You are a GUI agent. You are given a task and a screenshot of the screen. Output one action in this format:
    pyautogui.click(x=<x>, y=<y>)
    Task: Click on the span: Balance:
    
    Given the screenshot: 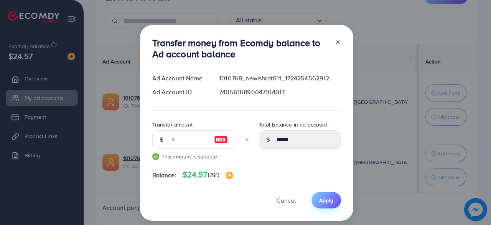 What is the action you would take?
    pyautogui.click(x=164, y=175)
    